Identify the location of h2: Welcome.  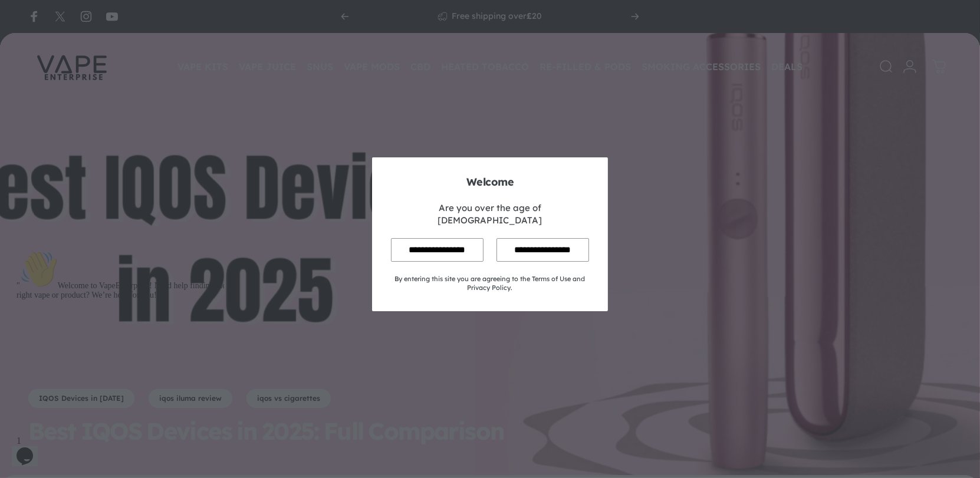
(490, 182).